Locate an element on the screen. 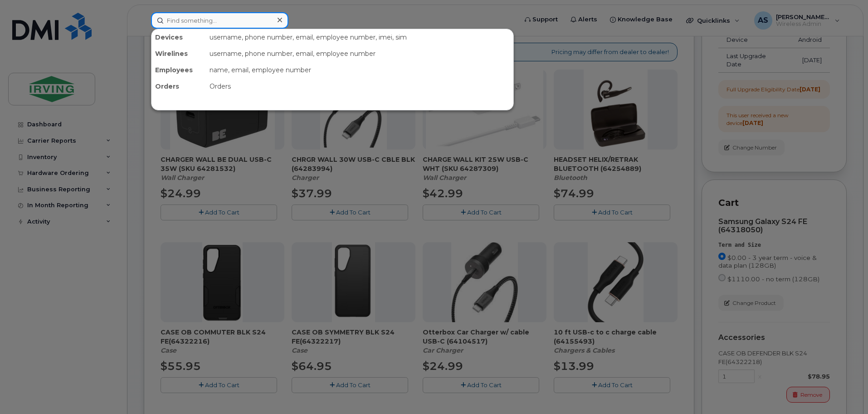 The height and width of the screenshot is (414, 868). div: Wirelines is located at coordinates (179, 54).